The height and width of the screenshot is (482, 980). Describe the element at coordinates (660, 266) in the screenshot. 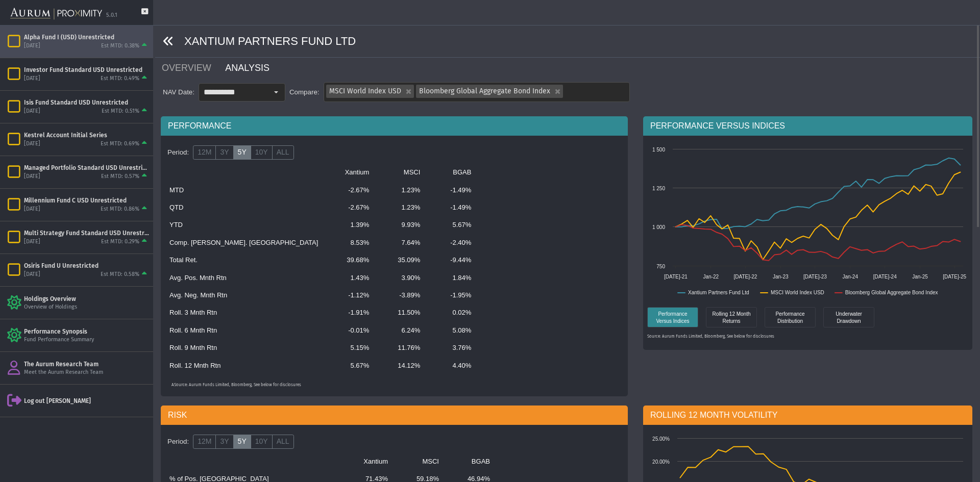

I see `text: 750` at that location.